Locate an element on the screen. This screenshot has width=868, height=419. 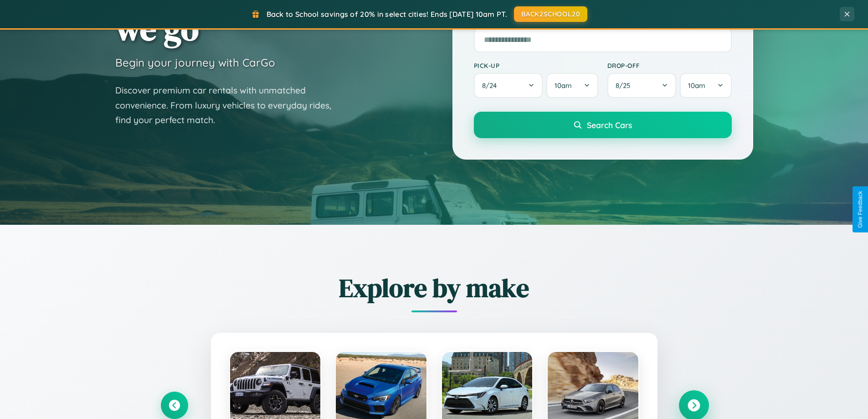
span: Search Cars is located at coordinates (610, 125).